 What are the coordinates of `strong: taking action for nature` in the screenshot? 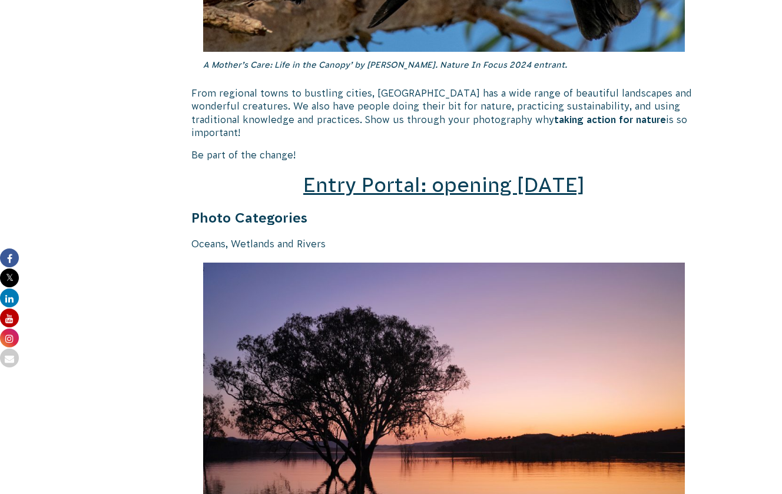 It's located at (610, 120).